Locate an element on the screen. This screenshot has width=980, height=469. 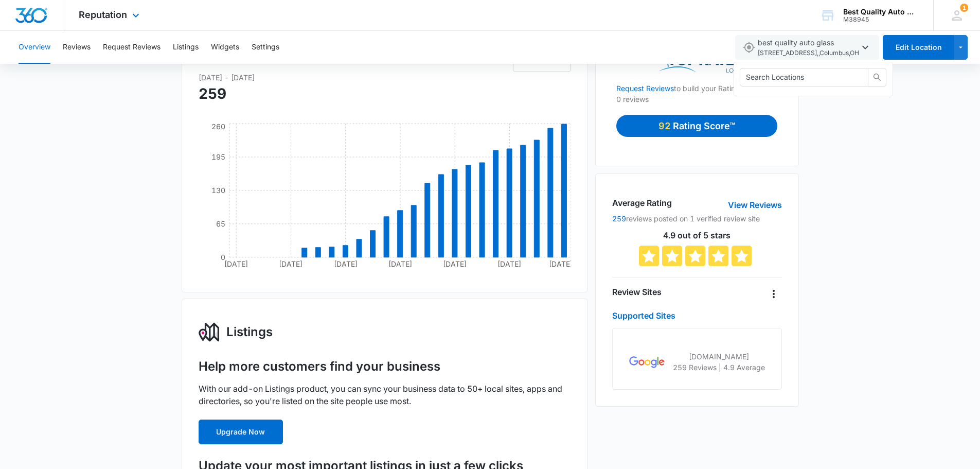
tspan: 195 is located at coordinates (217, 156).